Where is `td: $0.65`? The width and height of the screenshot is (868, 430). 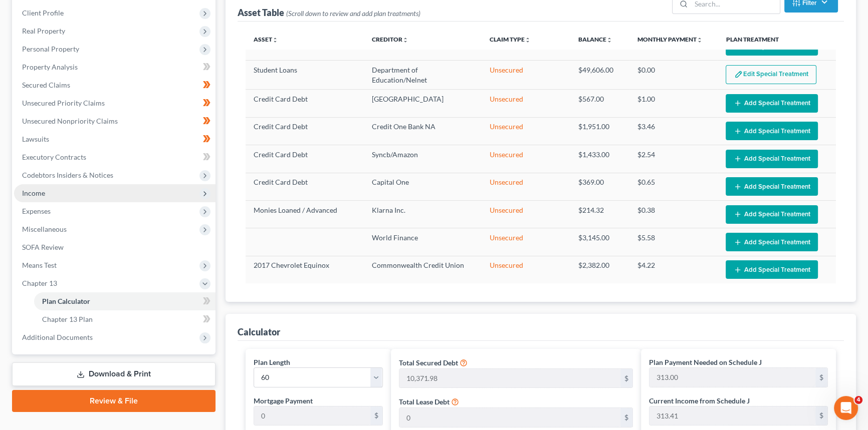 td: $0.65 is located at coordinates (673, 186).